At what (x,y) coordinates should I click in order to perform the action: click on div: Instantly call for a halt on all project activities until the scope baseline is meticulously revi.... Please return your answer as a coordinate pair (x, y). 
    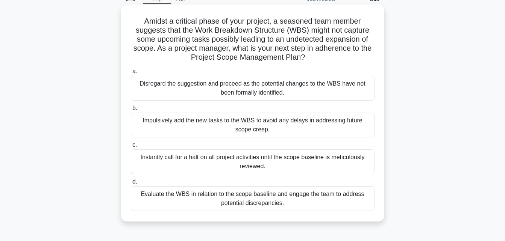
    Looking at the image, I should click on (252, 162).